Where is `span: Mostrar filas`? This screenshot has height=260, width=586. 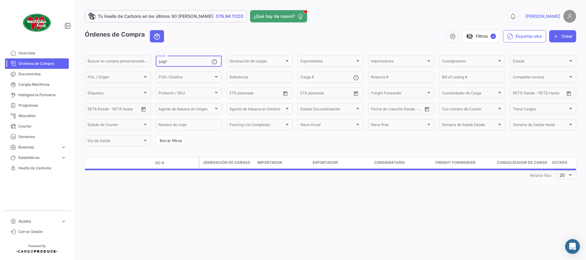
span: Mostrar filas is located at coordinates (540, 175).